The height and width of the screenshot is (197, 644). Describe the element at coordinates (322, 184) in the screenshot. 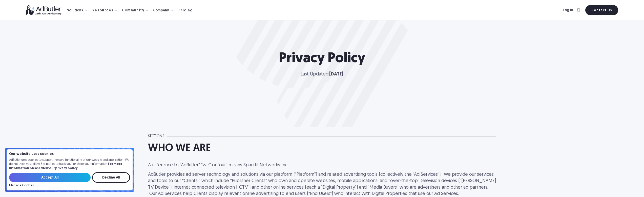

I see `p: AdButler provides ad server technology and solutions via our platform (“Platform”) and related ad...` at that location.